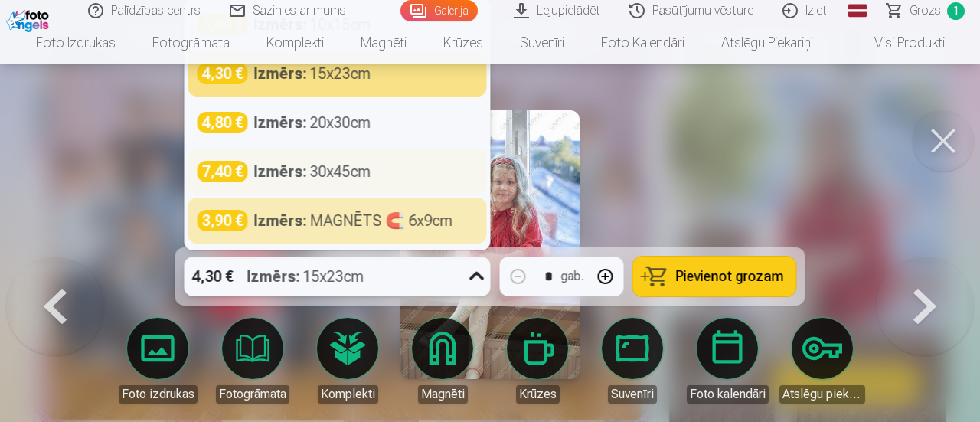  What do you see at coordinates (223, 122) in the screenshot?
I see `div: 4,80 €` at bounding box center [223, 122].